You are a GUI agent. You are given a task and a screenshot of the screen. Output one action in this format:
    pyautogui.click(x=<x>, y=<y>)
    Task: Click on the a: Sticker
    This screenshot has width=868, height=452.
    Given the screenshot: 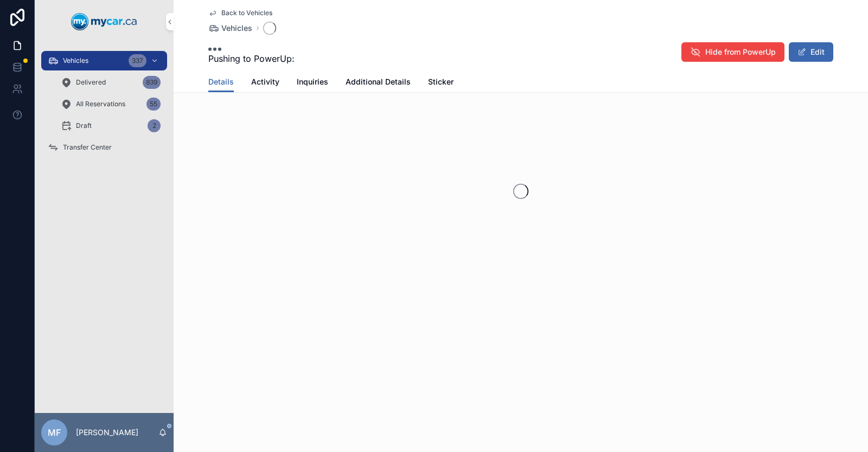 What is the action you would take?
    pyautogui.click(x=440, y=83)
    